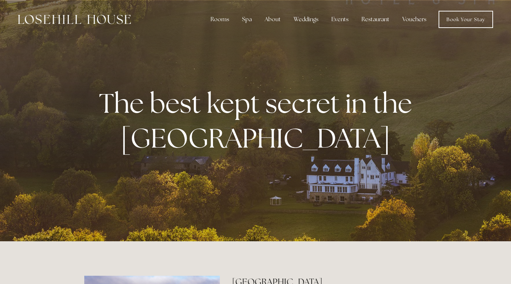 Image resolution: width=511 pixels, height=284 pixels. What do you see at coordinates (466, 19) in the screenshot?
I see `a: Book Your Stay` at bounding box center [466, 19].